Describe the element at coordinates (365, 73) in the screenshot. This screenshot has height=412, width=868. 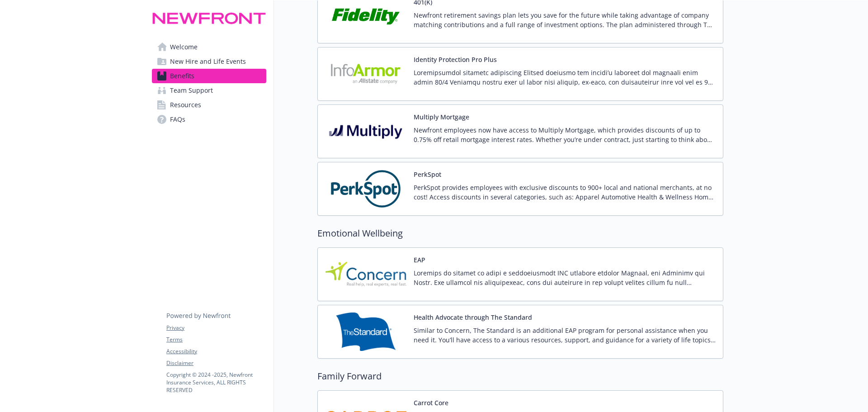
I see `img: Infoarmor, Inc. carrier logo` at that location.